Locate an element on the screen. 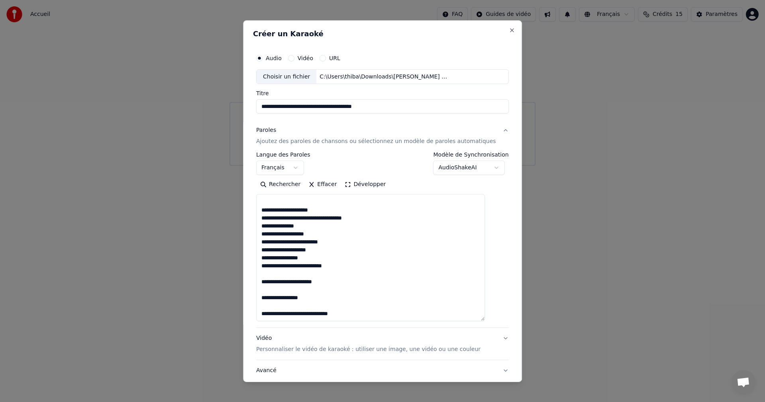 This screenshot has width=765, height=402. button: Avancé is located at coordinates (382, 370).